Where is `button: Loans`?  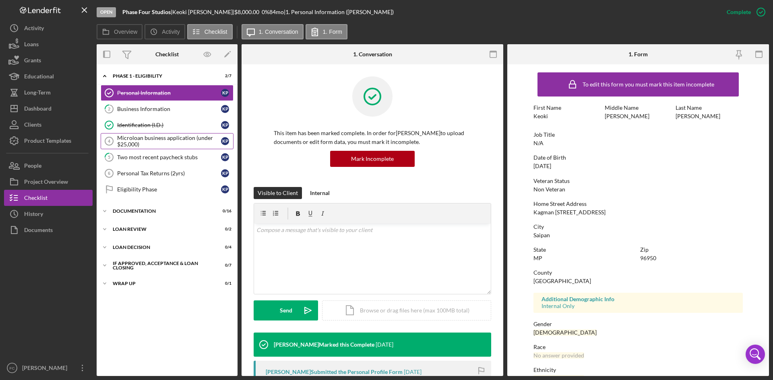
button: Loans is located at coordinates (48, 44).